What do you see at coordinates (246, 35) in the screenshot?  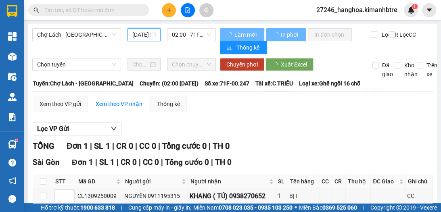 I see `span: Làm mới` at bounding box center [246, 35].